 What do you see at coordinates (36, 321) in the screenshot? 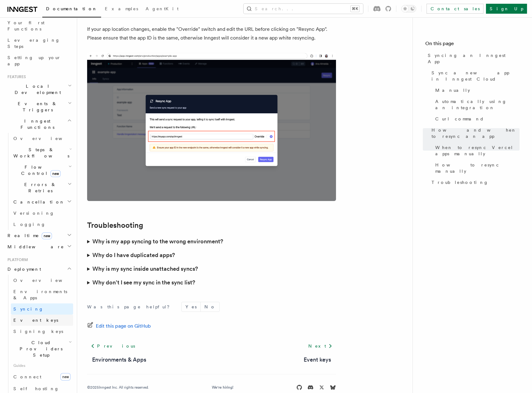
I see `span: Event keys` at bounding box center [36, 321].